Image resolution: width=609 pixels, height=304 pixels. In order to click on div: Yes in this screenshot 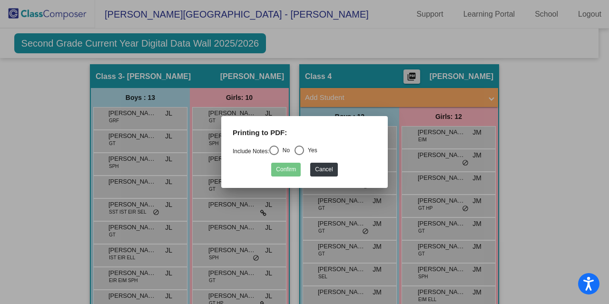, I will do `click(311, 150)`.